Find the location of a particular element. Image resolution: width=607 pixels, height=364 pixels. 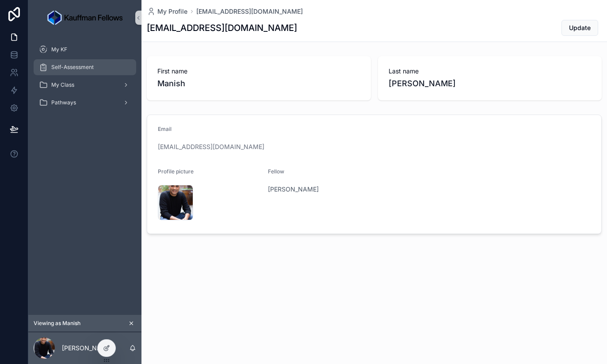

span: My KF is located at coordinates (59, 50).